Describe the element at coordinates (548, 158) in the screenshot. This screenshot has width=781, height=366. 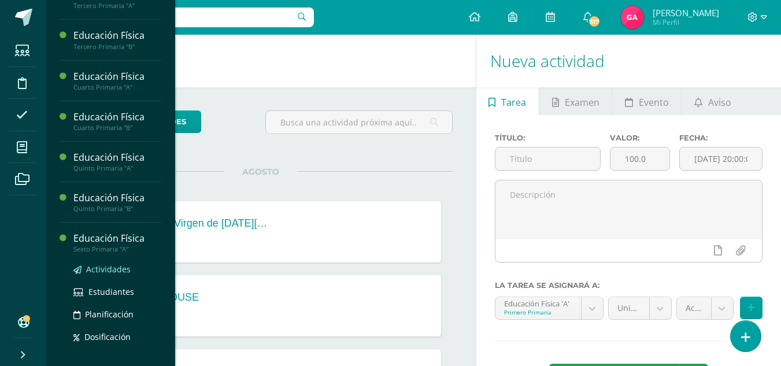
I see `input: Título` at that location.